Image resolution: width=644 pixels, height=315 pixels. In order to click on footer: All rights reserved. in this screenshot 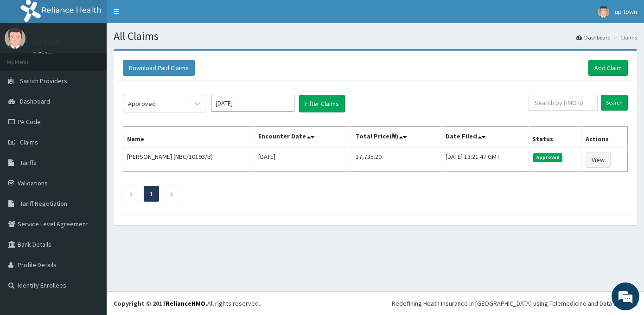, I will do `click(375, 303)`.